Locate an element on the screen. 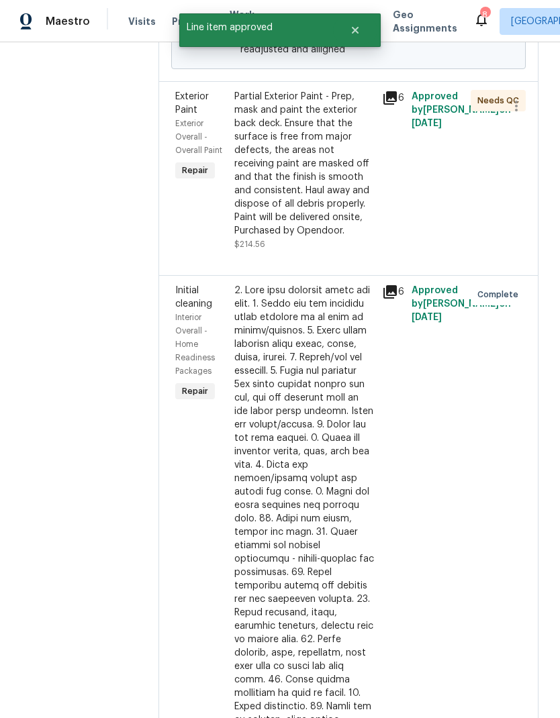 The image size is (560, 718). span: $214.56 is located at coordinates (250, 244).